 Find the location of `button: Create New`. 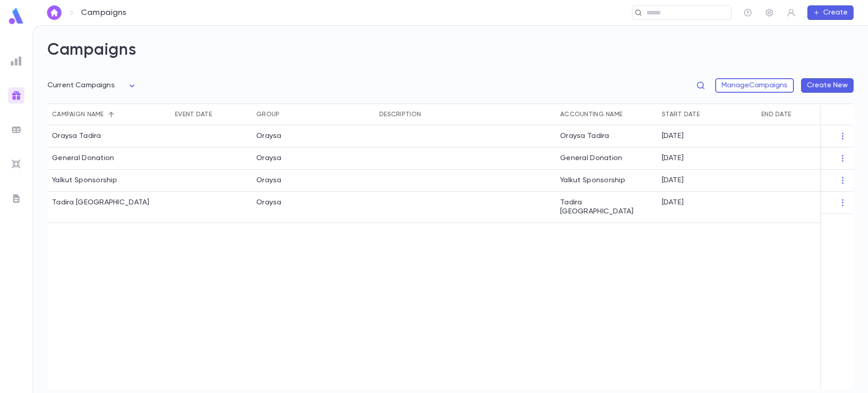

button: Create New is located at coordinates (827, 85).